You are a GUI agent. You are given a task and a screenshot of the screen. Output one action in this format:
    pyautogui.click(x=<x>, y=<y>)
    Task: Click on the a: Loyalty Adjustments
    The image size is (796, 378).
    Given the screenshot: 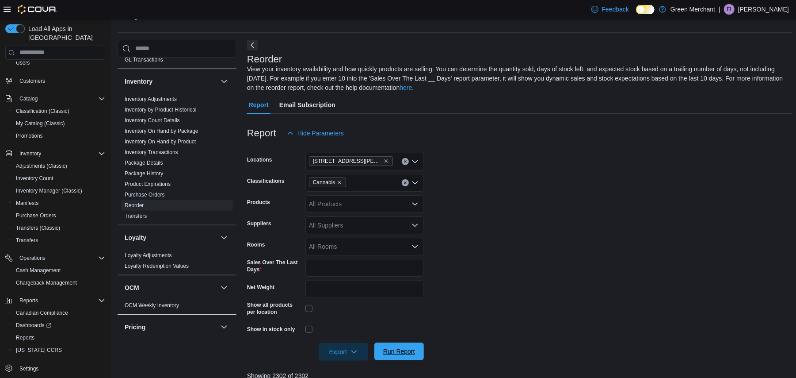 What is the action you would take?
    pyautogui.click(x=148, y=255)
    